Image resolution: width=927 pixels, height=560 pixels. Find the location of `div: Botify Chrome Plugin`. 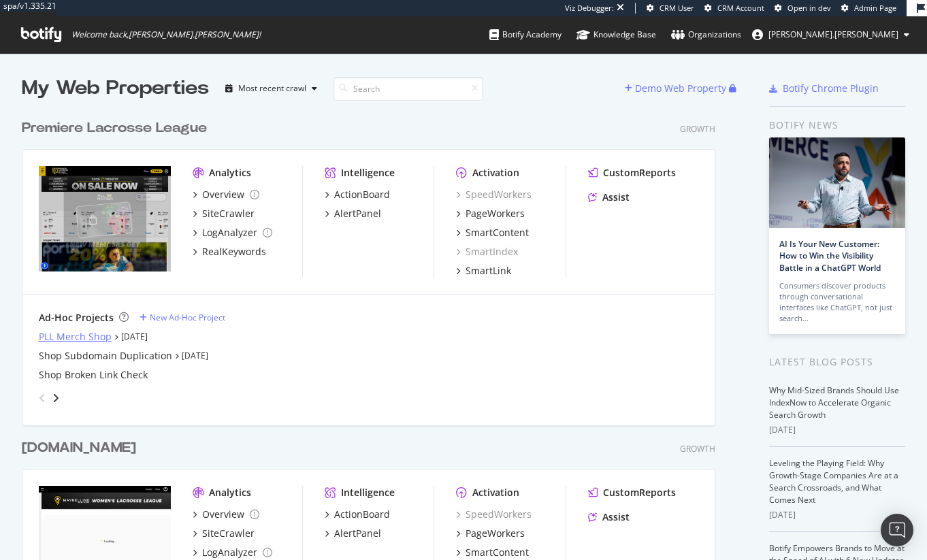

div: Botify Chrome Plugin is located at coordinates (830, 89).